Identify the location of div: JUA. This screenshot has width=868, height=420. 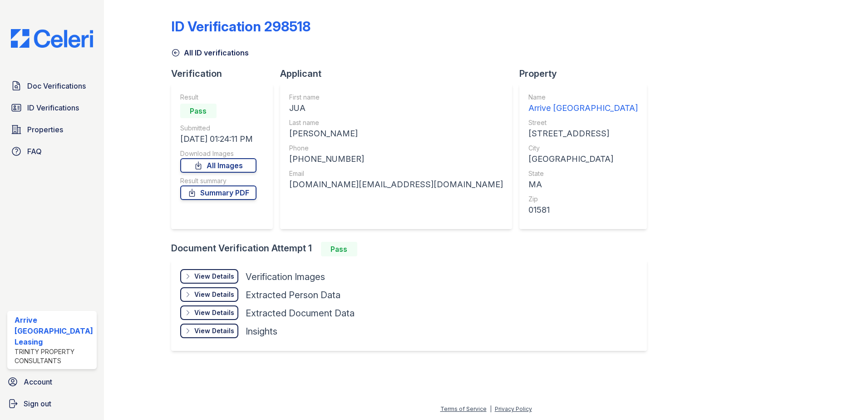
(396, 108).